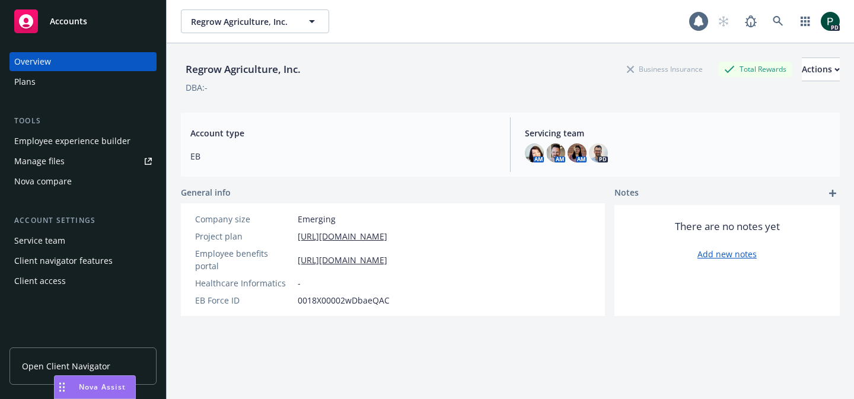  I want to click on button: Regrow Agriculture, Inc., so click(255, 21).